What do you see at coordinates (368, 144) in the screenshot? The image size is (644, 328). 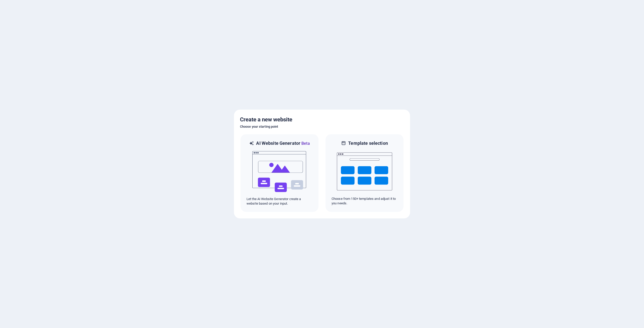 I see `h6: Template selection` at bounding box center [368, 144].